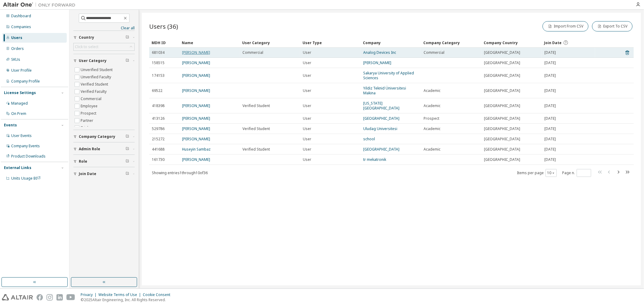 The width and height of the screenshot is (644, 306). What do you see at coordinates (104, 28) in the screenshot?
I see `a: Clear all` at bounding box center [104, 28].